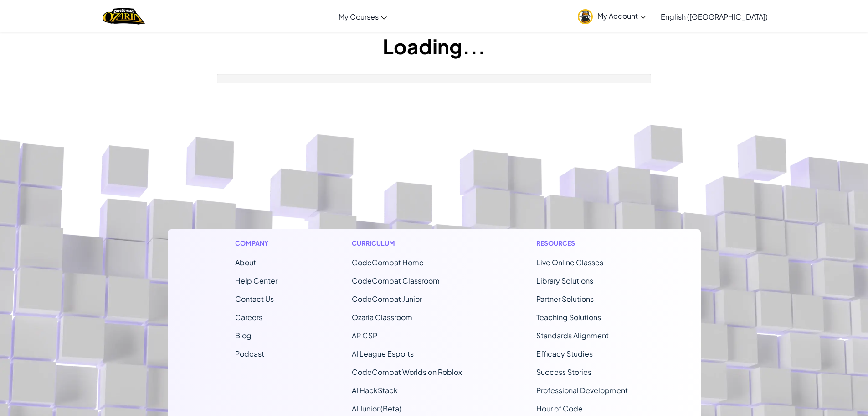 Image resolution: width=868 pixels, height=416 pixels. Describe the element at coordinates (582, 389) in the screenshot. I see `a: Professional Development` at that location.